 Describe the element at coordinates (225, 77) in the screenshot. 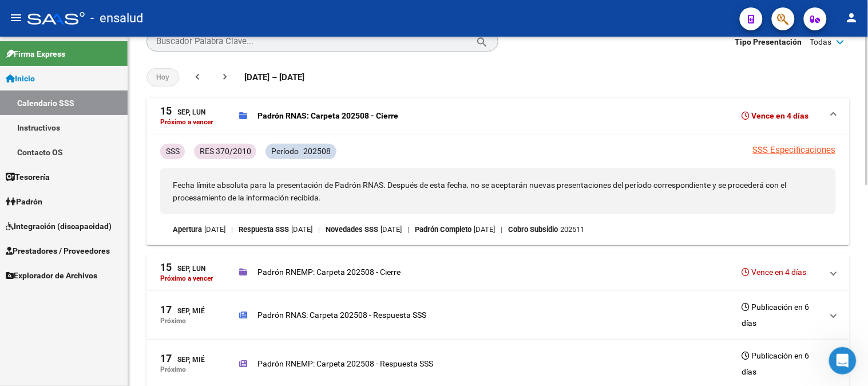

I see `mat-icon: chevron_right` at that location.